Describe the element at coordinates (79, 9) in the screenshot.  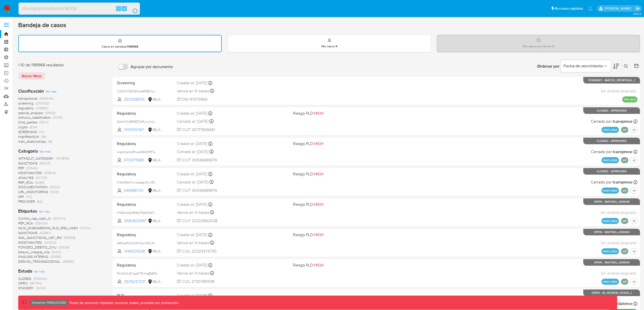
I see `input: Buscar usuario o caso...` at that location.